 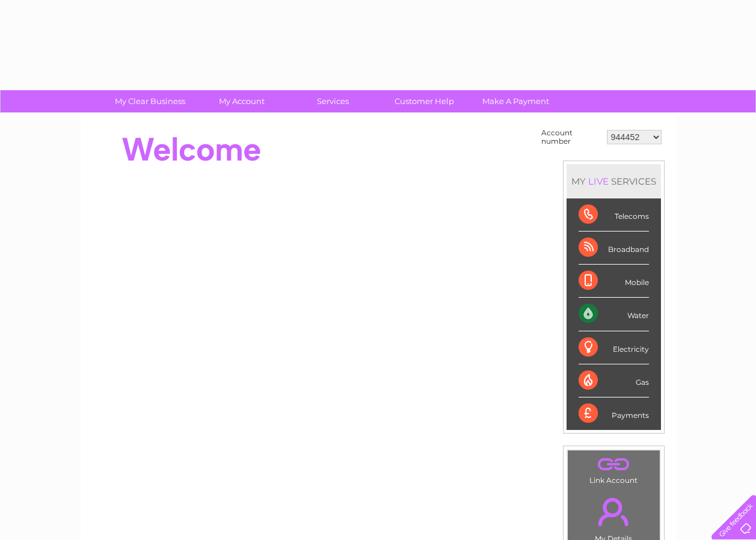 What do you see at coordinates (599, 181) in the screenshot?
I see `div: LIVE` at bounding box center [599, 181].